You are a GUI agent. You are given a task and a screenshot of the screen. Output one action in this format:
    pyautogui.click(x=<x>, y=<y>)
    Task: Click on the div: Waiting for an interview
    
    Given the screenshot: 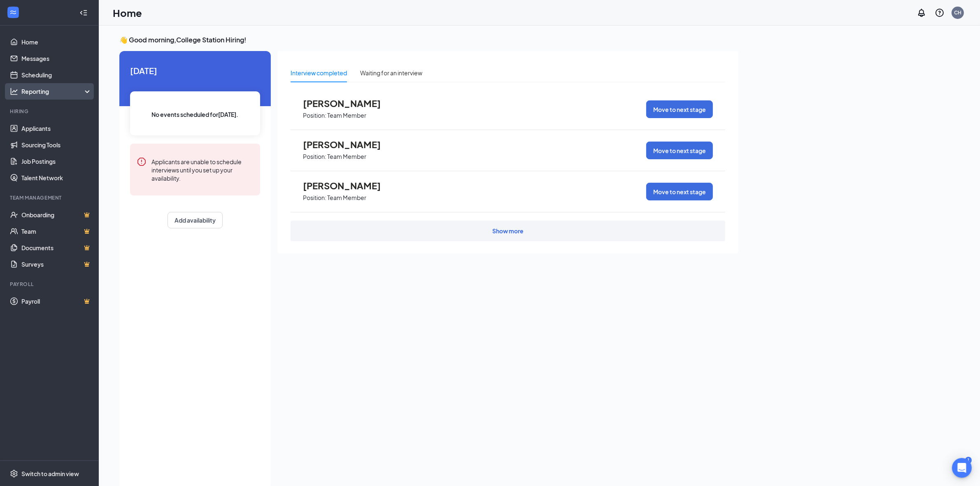 What is the action you would take?
    pyautogui.click(x=391, y=73)
    